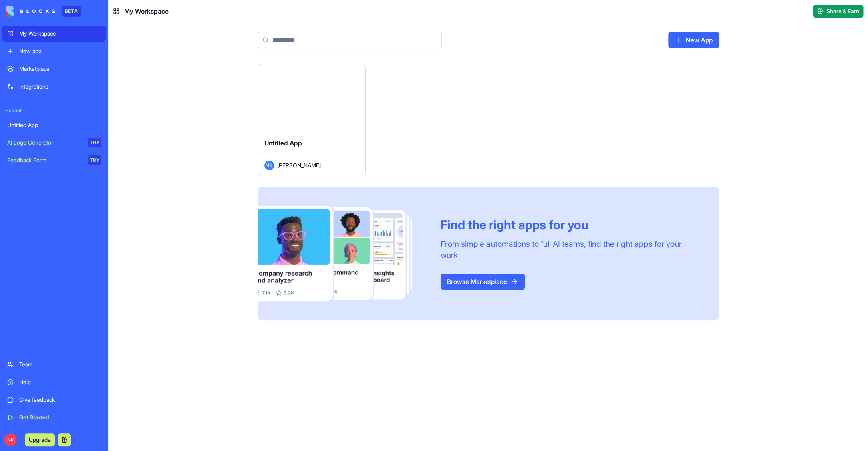  I want to click on a: Upgrade, so click(40, 439).